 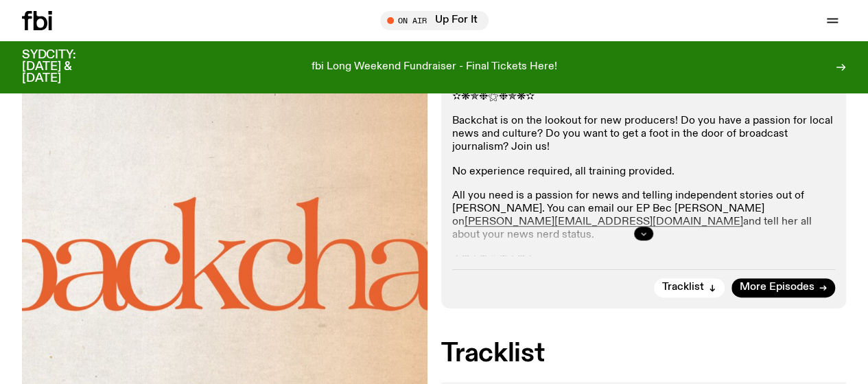 I want to click on p: fbi Long Weekend Fundraiser - Final Tickets Here!, so click(x=434, y=67).